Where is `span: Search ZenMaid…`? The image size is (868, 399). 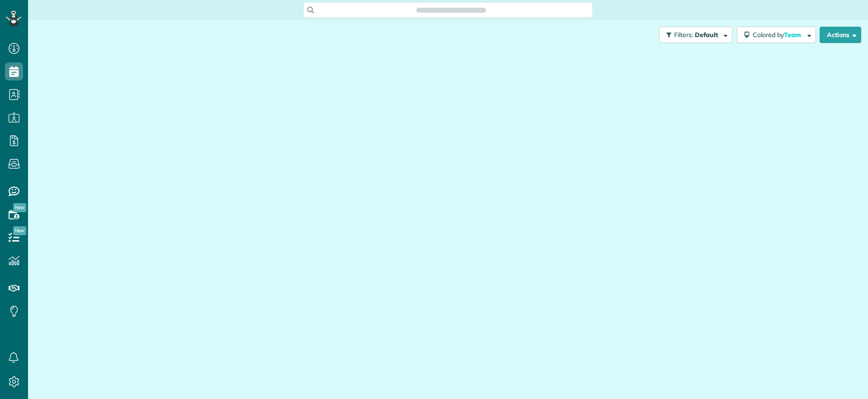 span: Search ZenMaid… is located at coordinates (451, 10).